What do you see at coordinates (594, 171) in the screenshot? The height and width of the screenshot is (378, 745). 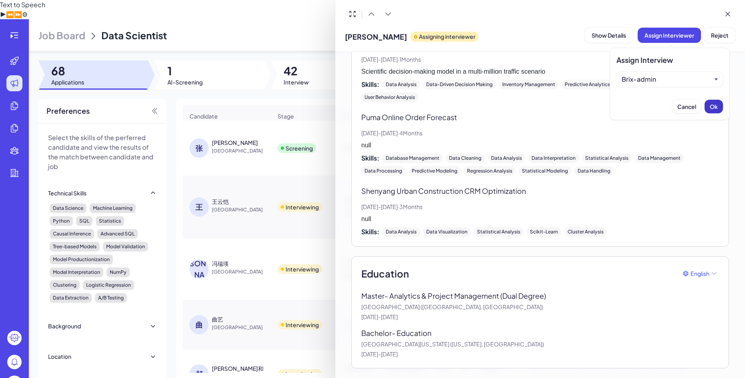 I see `div: Data Handling` at bounding box center [594, 171].